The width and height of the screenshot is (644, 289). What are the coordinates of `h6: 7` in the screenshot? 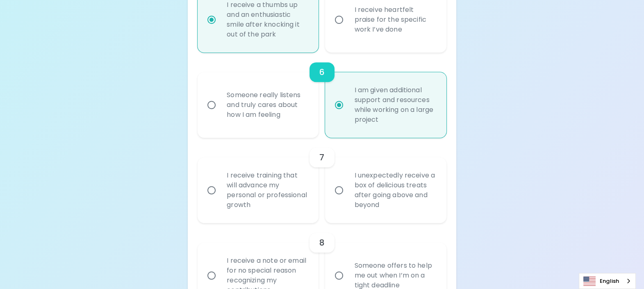 It's located at (322, 157).